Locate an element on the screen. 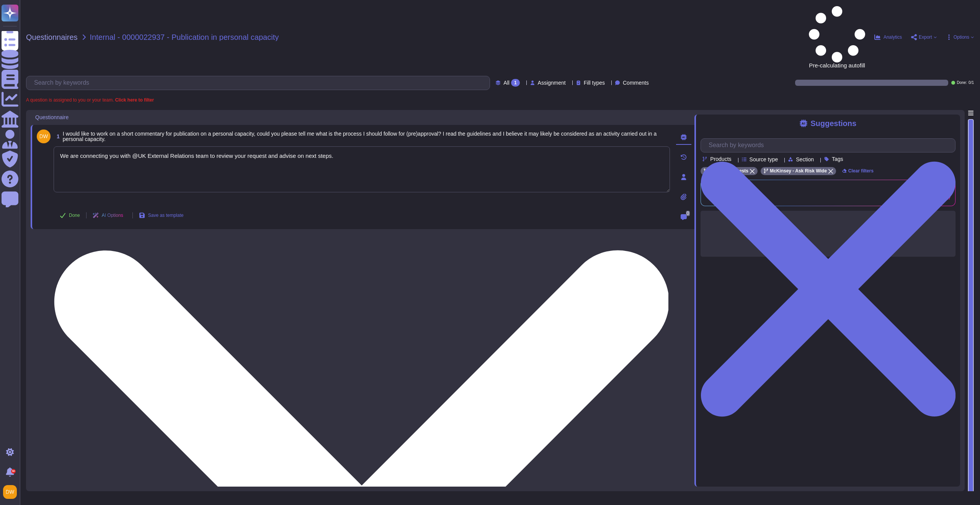 Image resolution: width=980 pixels, height=505 pixels. span: 0 is located at coordinates (688, 214).